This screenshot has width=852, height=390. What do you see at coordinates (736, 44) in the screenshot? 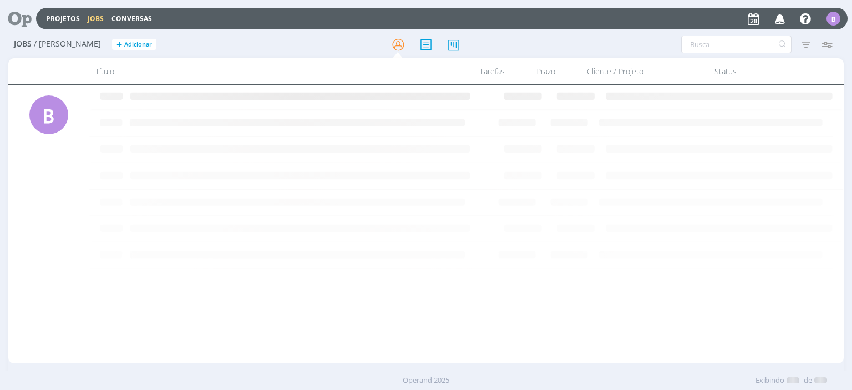
I see `input: Busca` at bounding box center [736, 44].